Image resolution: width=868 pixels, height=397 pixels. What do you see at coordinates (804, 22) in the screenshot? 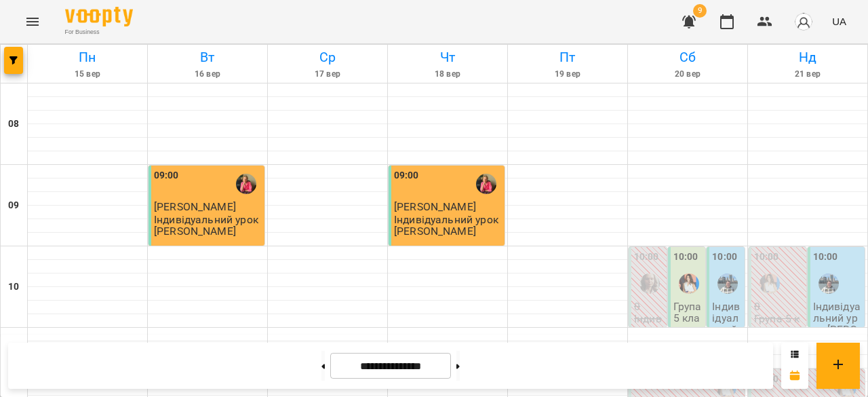
I see `img: avatar_s.png` at bounding box center [804, 22].